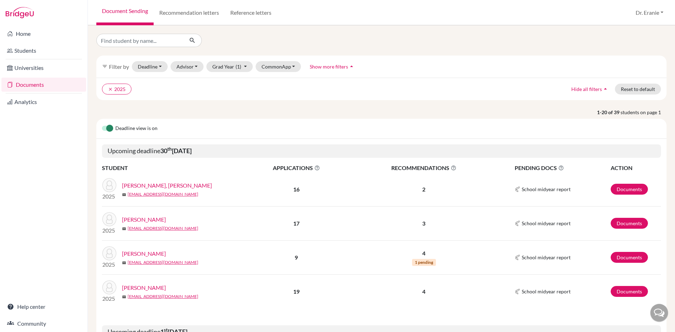 The height and width of the screenshot is (332, 675). What do you see at coordinates (20, 13) in the screenshot?
I see `img: Bridge-U` at bounding box center [20, 13].